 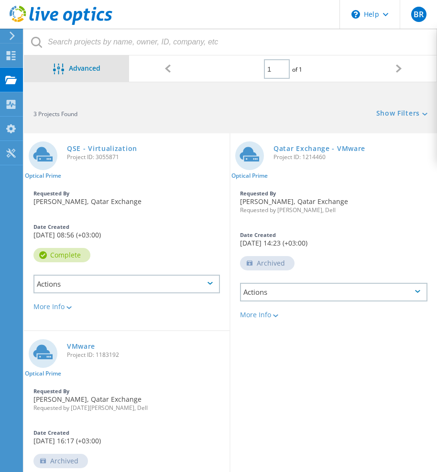 What do you see at coordinates (61, 23) in the screenshot?
I see `a: Live Optics Dashboard` at bounding box center [61, 23].